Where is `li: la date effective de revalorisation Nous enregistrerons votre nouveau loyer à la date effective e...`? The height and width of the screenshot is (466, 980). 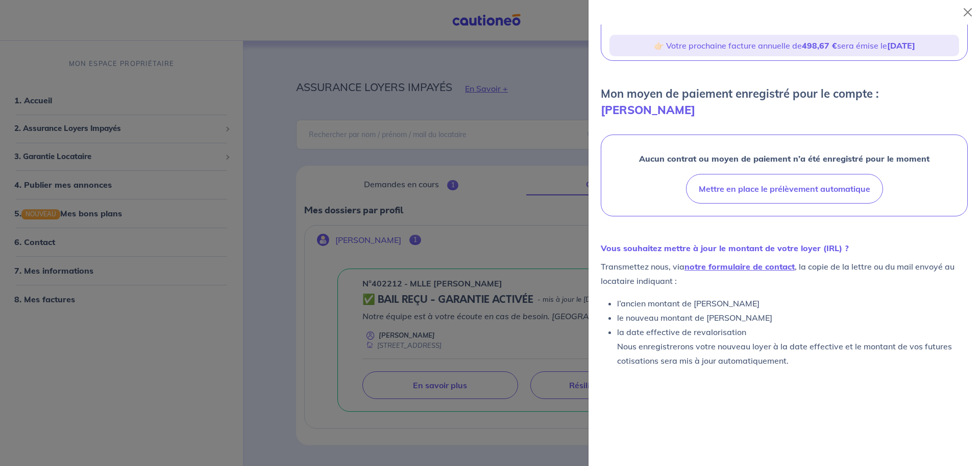 li: la date effective de revalorisation Nous enregistrerons votre nouveau loyer à la date effective e... is located at coordinates (793, 346).